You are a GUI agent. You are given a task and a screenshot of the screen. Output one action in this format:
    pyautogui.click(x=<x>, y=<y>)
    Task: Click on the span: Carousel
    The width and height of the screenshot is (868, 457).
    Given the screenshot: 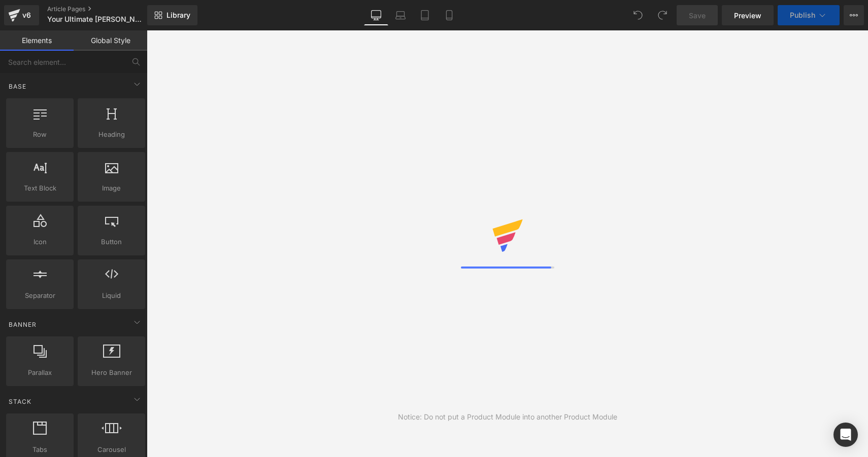 What is the action you would take?
    pyautogui.click(x=111, y=449)
    